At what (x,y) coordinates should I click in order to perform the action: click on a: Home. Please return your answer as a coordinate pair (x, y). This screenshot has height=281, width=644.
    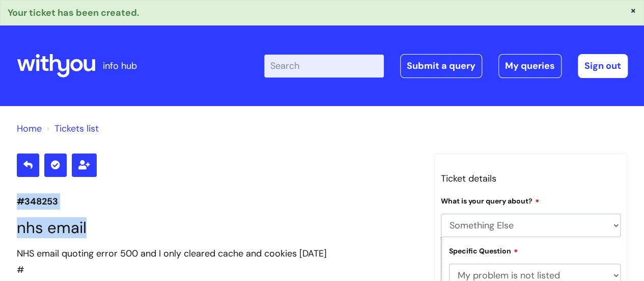
    Looking at the image, I should click on (29, 129).